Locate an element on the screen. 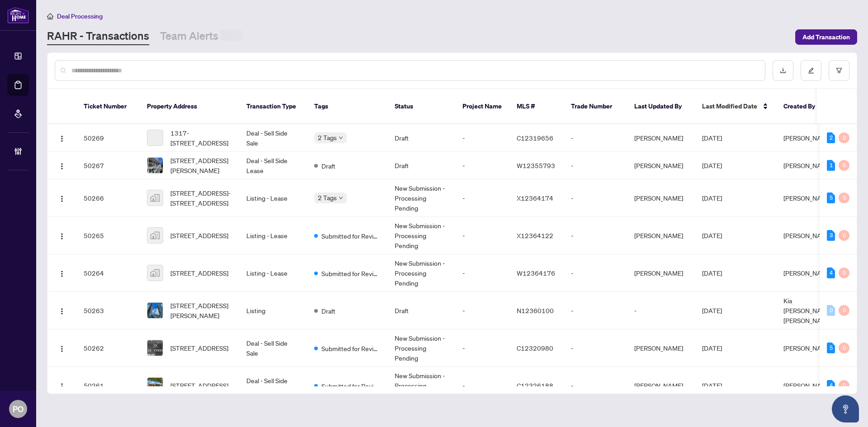  th: Project Name is located at coordinates (482, 107).